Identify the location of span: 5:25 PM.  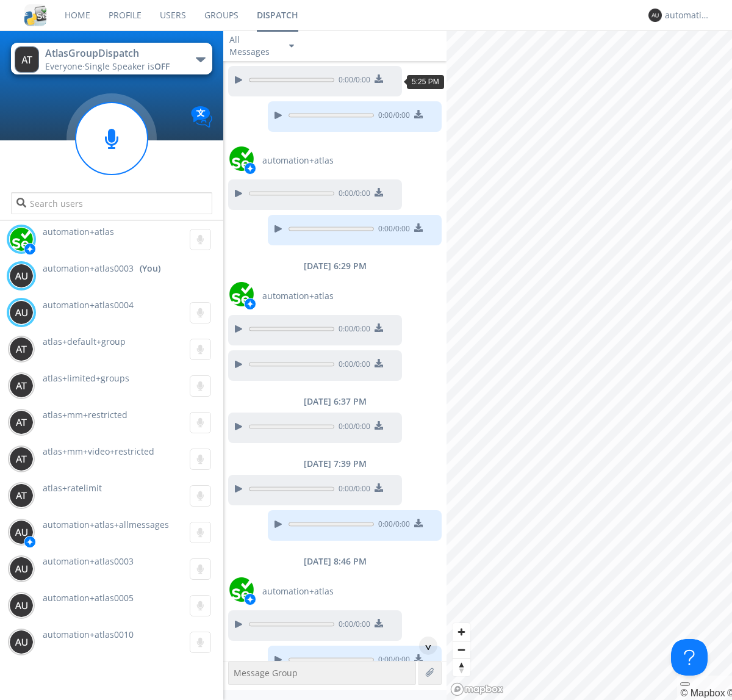
(425, 82).